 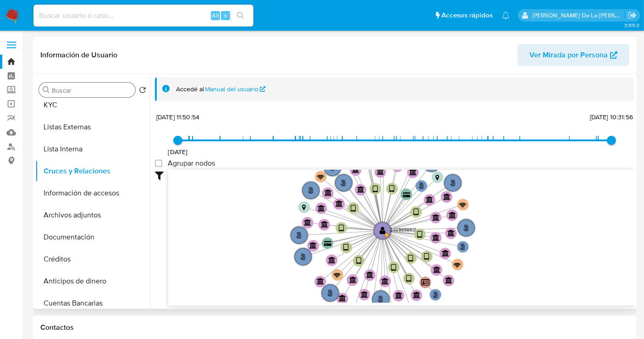 What do you see at coordinates (144, 16) in the screenshot?
I see `input: Buscar usuario o caso...` at bounding box center [144, 16].